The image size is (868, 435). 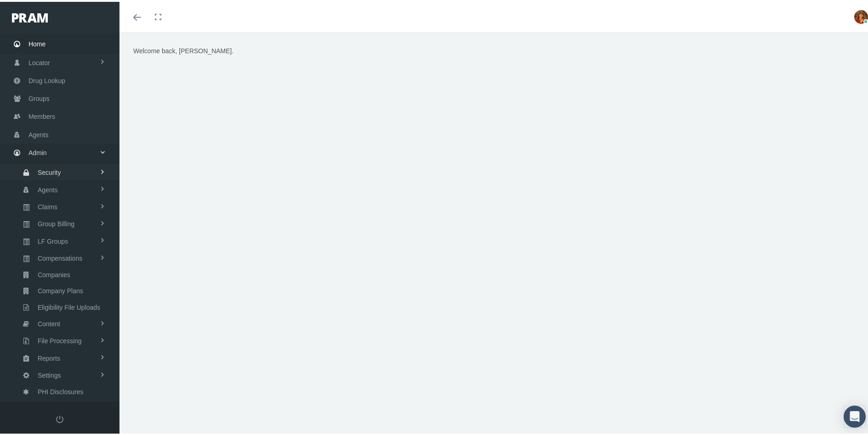 What do you see at coordinates (48, 205) in the screenshot?
I see `span: Claims` at bounding box center [48, 205].